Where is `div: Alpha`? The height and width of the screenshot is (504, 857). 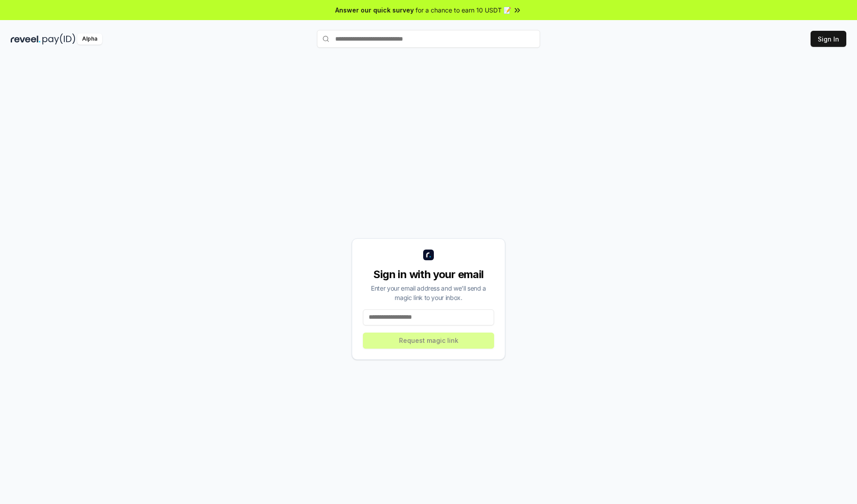
div: Alpha is located at coordinates (90, 39).